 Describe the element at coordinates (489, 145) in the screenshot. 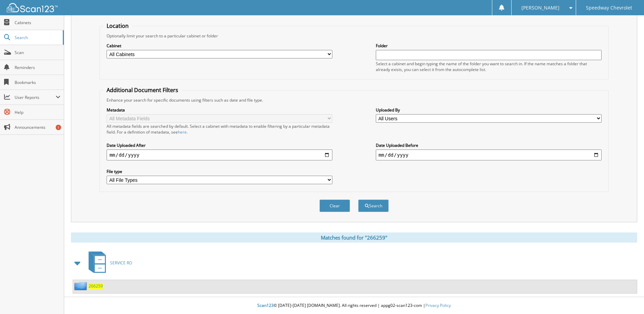

I see `label: Date Uploaded Before` at that location.